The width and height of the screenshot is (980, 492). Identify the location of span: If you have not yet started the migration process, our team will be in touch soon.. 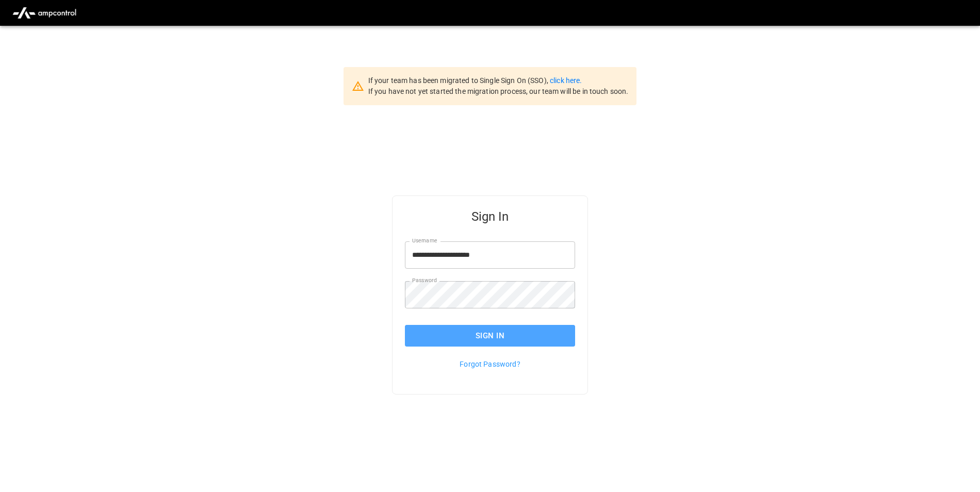
(498, 91).